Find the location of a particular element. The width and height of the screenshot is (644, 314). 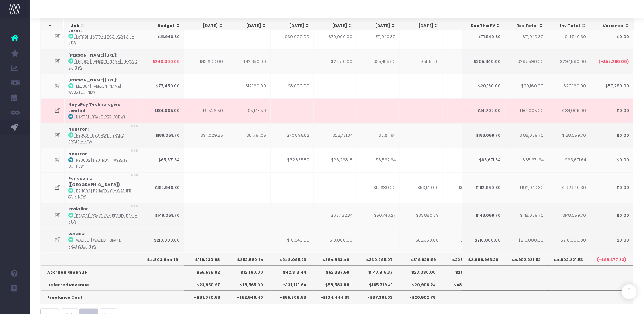

th: $52,387.58 is located at coordinates (335, 272).